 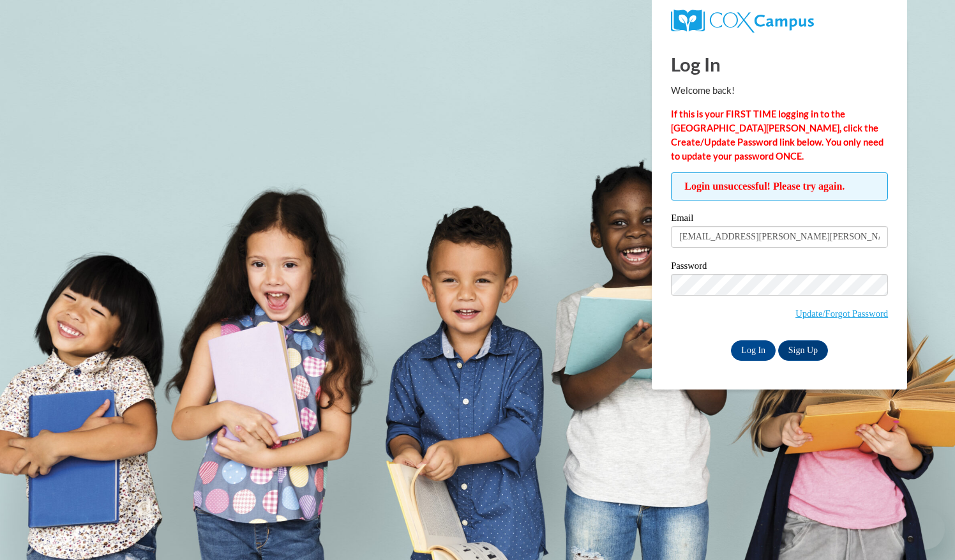 What do you see at coordinates (780, 21) in the screenshot?
I see `a: COX Campus` at bounding box center [780, 21].